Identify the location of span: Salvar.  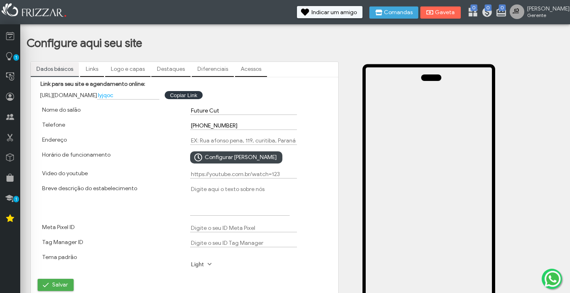
(60, 285).